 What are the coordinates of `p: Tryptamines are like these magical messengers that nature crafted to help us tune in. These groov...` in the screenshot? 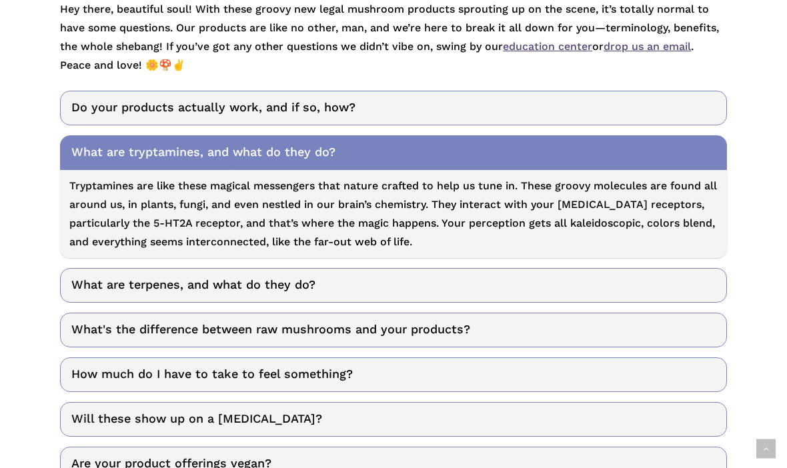 It's located at (393, 214).